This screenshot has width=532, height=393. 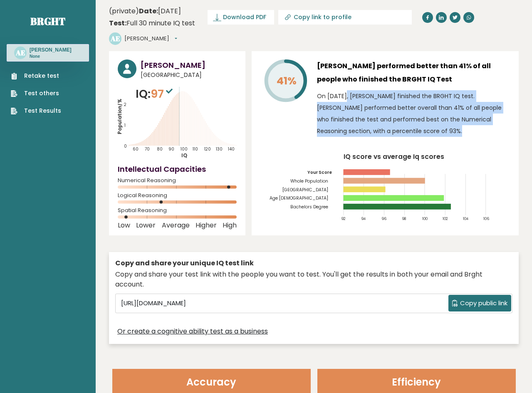 What do you see at coordinates (313, 279) in the screenshot?
I see `div: Copy and share your test link with the people you want to test. You'll get the results in both yo...` at bounding box center [313, 279].